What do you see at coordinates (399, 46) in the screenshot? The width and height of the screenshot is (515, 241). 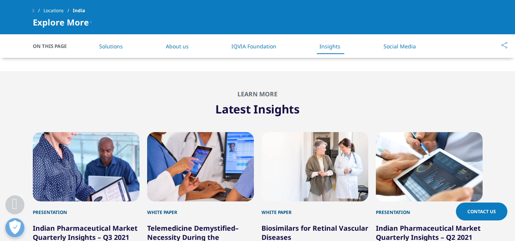 I see `a: Social Media` at bounding box center [399, 46].